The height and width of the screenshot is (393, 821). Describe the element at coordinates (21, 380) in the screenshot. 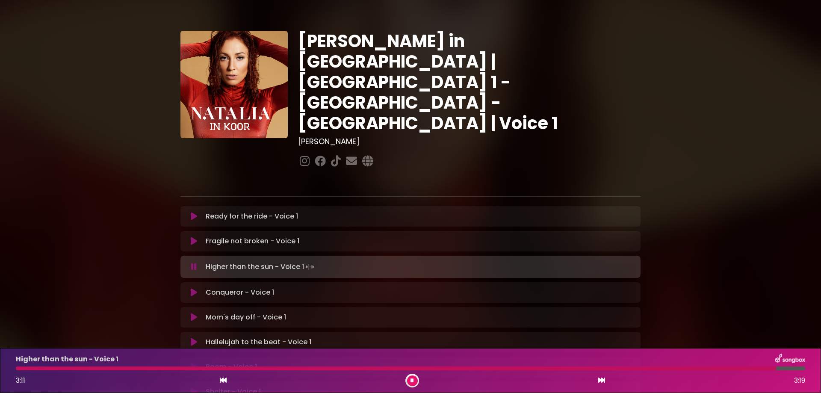

I see `span: 3:11` at that location.